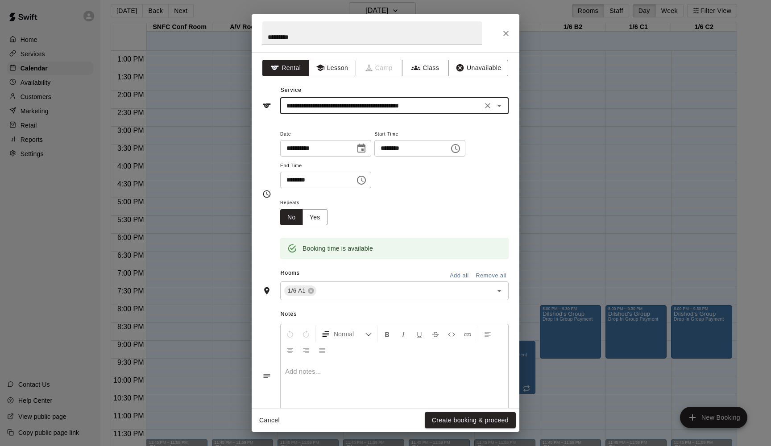 This screenshot has height=446, width=771. I want to click on button: Close, so click(506, 33).